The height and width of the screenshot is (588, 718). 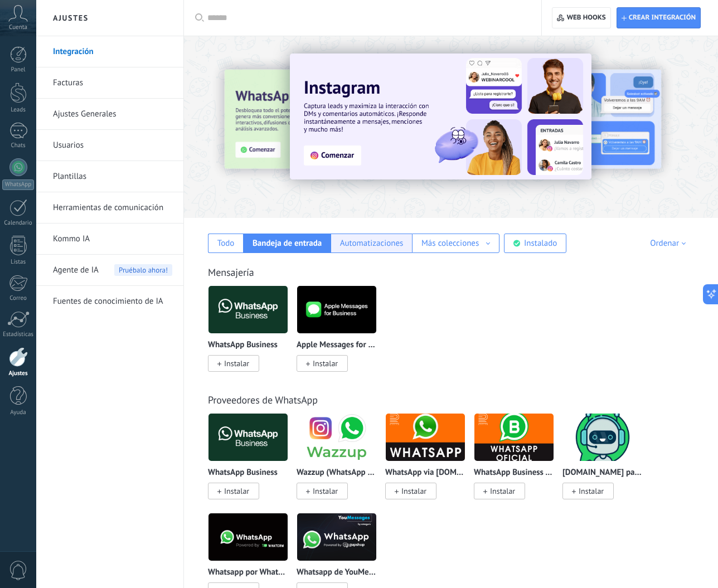 What do you see at coordinates (450, 243) in the screenshot?
I see `div: Más colecciones` at bounding box center [450, 243].